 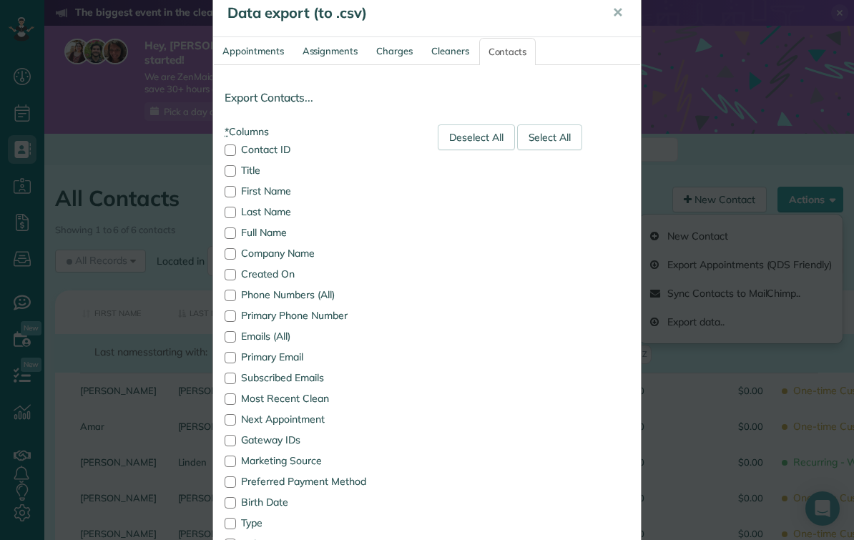 What do you see at coordinates (253, 51) in the screenshot?
I see `a: Appointments` at bounding box center [253, 51].